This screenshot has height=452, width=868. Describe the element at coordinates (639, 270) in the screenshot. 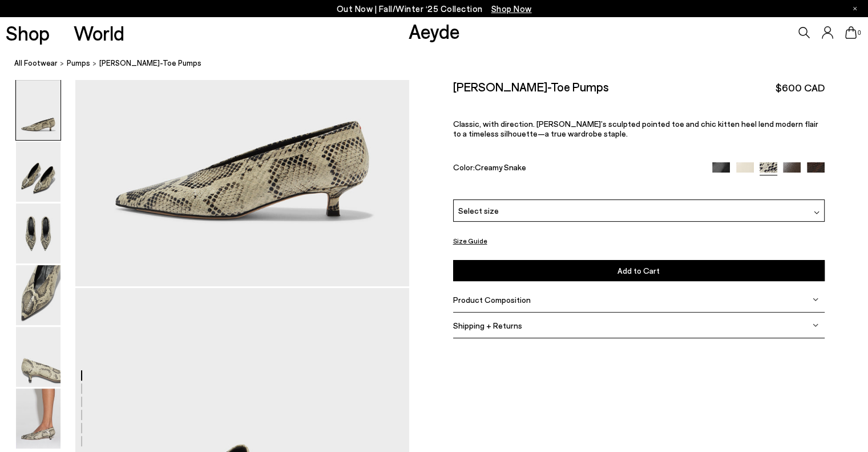

I see `button: Add to Cart` at that location.